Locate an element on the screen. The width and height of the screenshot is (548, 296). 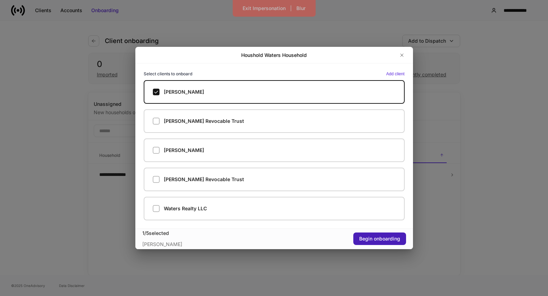
label: Waters Realty LLC is located at coordinates (274, 209).